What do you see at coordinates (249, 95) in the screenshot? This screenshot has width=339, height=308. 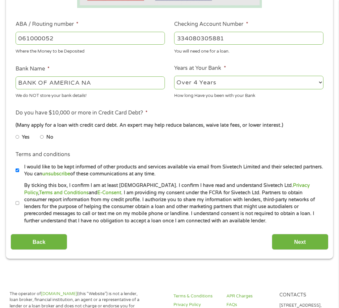 I see `div: How long Have you been with your Bank` at bounding box center [249, 95].